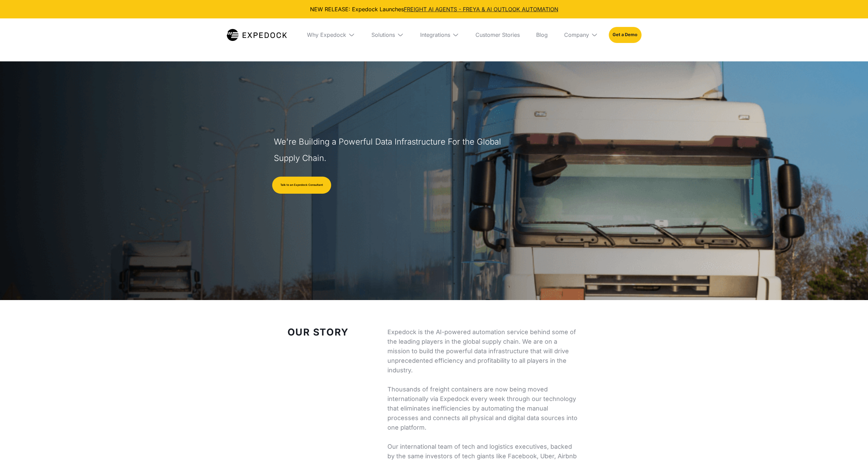 Image resolution: width=868 pixels, height=461 pixels. I want to click on a: Get a Demo, so click(624, 35).